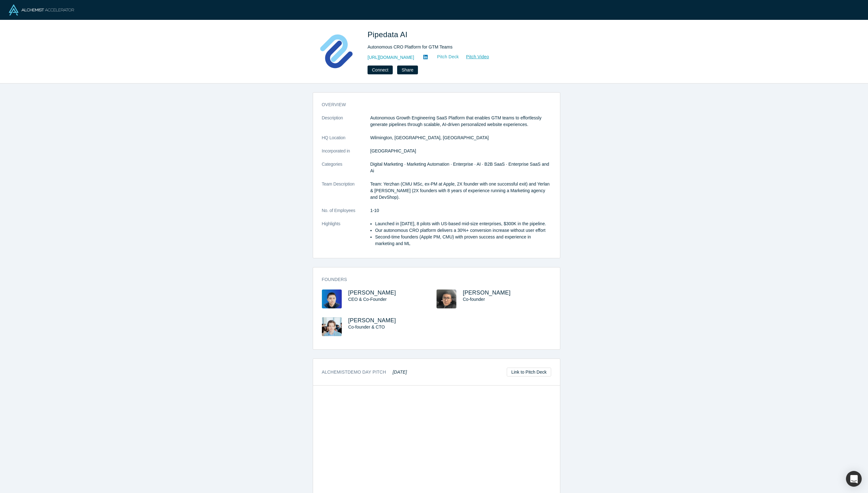 Image resolution: width=868 pixels, height=493 pixels. I want to click on dt: Categories, so click(347, 171).